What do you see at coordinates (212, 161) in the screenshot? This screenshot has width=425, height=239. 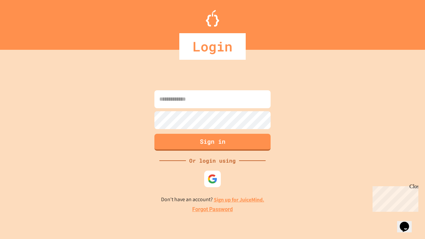 I see `div: Or login using` at bounding box center [212, 161].